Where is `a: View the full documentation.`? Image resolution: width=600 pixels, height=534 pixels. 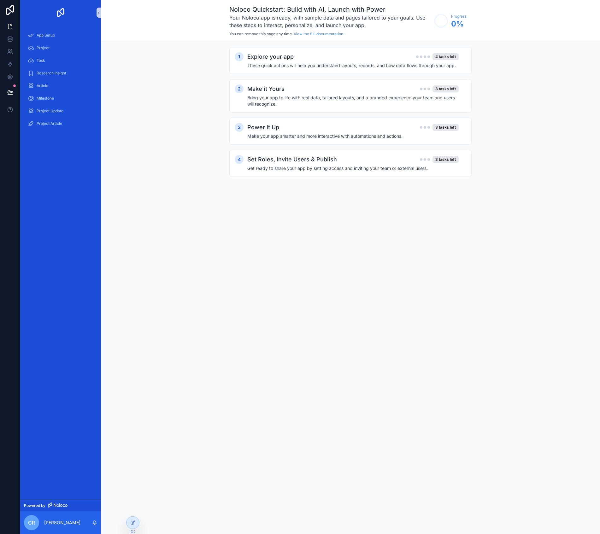 a: View the full documentation. is located at coordinates (319, 34).